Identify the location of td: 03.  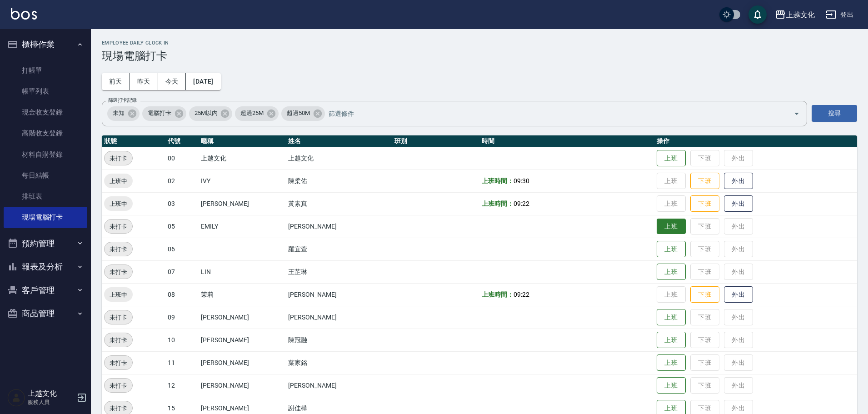
(182, 203).